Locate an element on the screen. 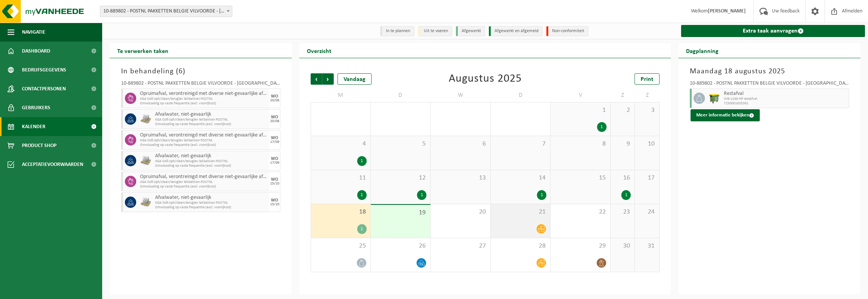  h2: Overzicht is located at coordinates (319, 50).